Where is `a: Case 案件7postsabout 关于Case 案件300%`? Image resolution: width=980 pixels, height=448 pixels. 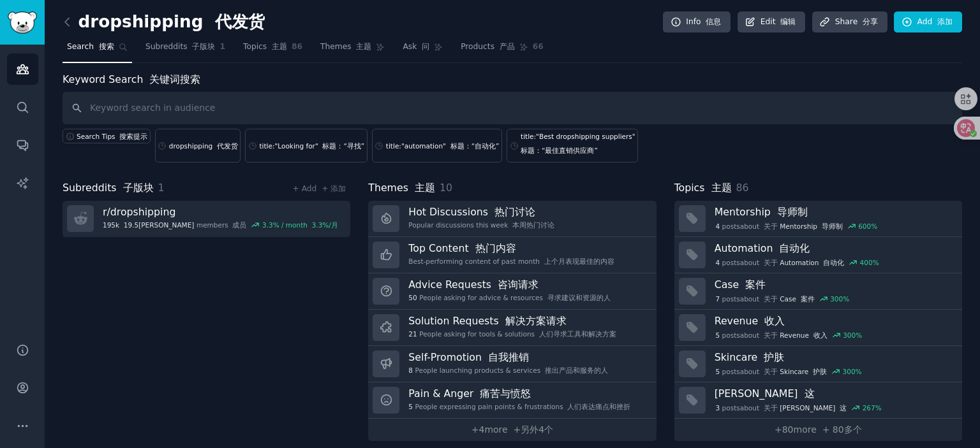 a: Case 案件7postsabout 关于Case 案件300% is located at coordinates (818, 291).